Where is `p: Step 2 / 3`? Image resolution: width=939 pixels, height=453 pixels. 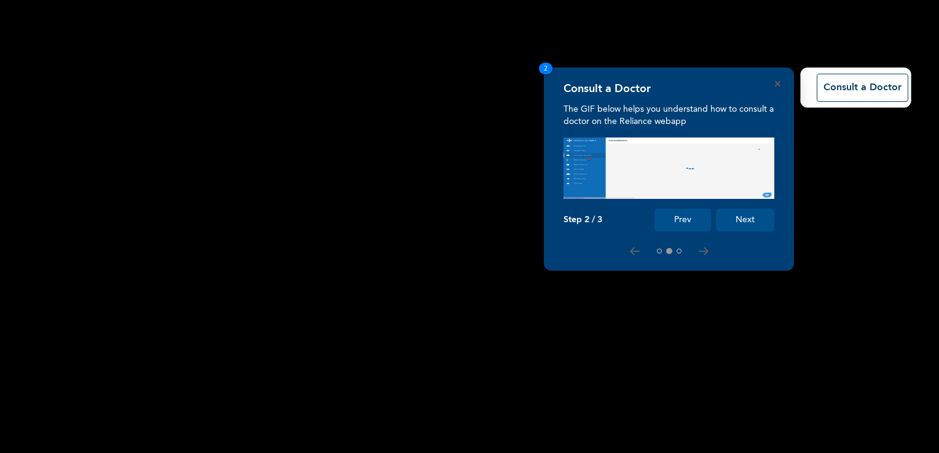 p: Step 2 / 3 is located at coordinates (583, 220).